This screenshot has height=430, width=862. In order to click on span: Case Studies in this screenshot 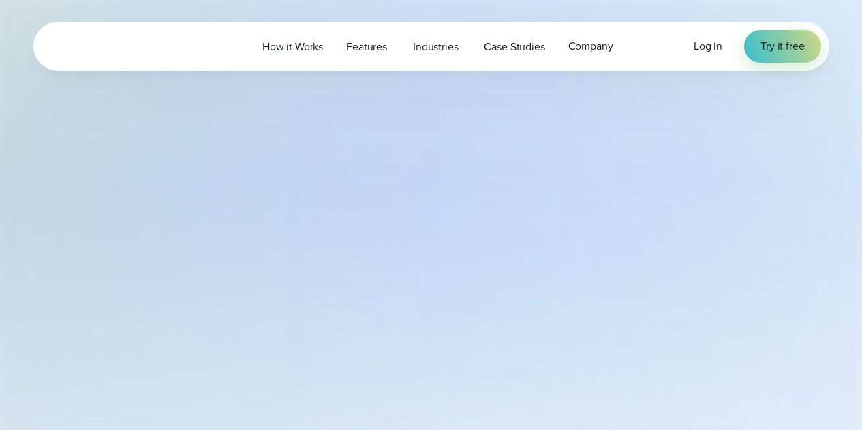, I will do `click(514, 47)`.